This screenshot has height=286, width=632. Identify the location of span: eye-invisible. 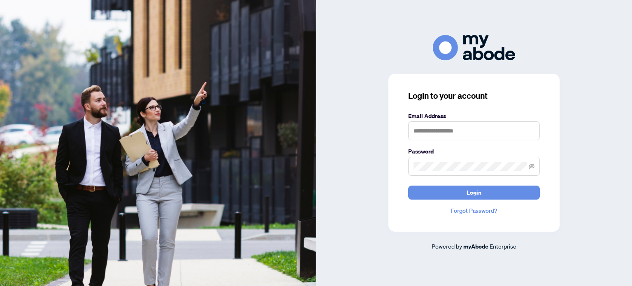
(531, 166).